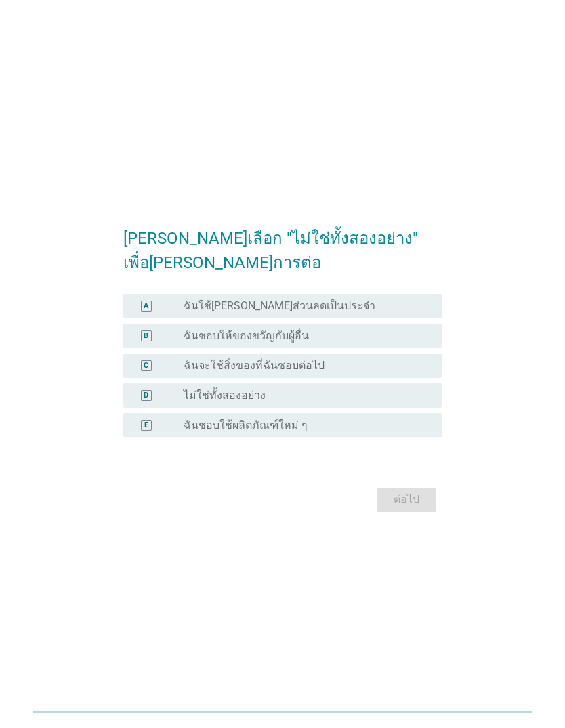 The image size is (565, 728). I want to click on label: ไม่ใช่ทั้งสองอย่าง, so click(224, 396).